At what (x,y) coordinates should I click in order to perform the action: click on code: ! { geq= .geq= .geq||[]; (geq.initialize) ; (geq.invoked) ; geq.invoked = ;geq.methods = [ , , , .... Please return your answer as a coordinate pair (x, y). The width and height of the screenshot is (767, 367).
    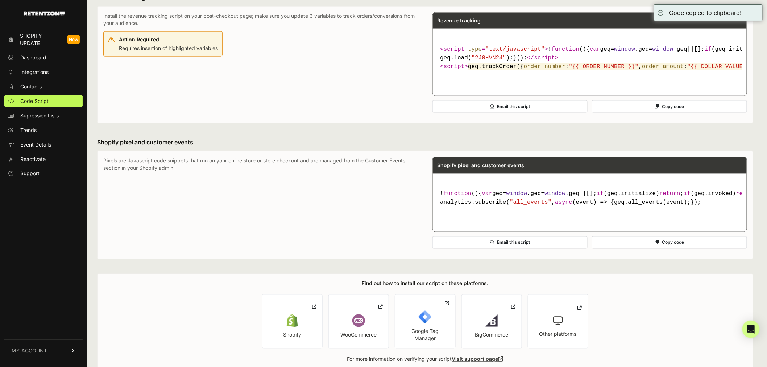
    Looking at the image, I should click on (590, 198).